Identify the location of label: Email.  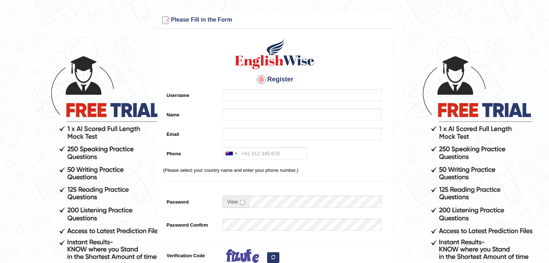
(191, 133).